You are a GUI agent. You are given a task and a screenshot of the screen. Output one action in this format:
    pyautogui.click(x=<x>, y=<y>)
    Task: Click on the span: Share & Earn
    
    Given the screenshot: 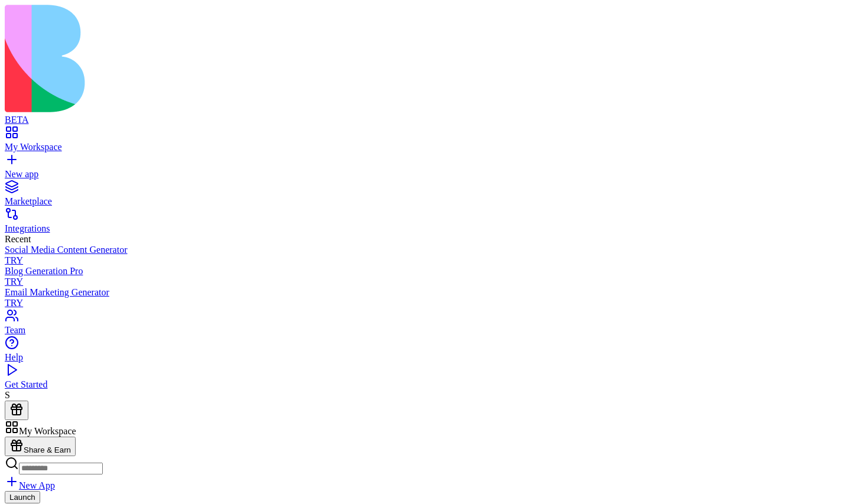 What is the action you would take?
    pyautogui.click(x=47, y=449)
    